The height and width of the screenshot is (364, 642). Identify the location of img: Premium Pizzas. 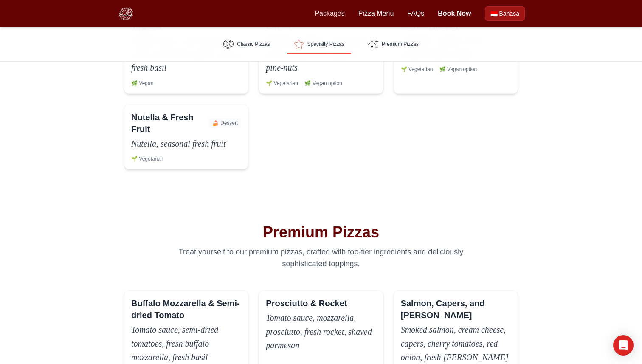
(374, 44).